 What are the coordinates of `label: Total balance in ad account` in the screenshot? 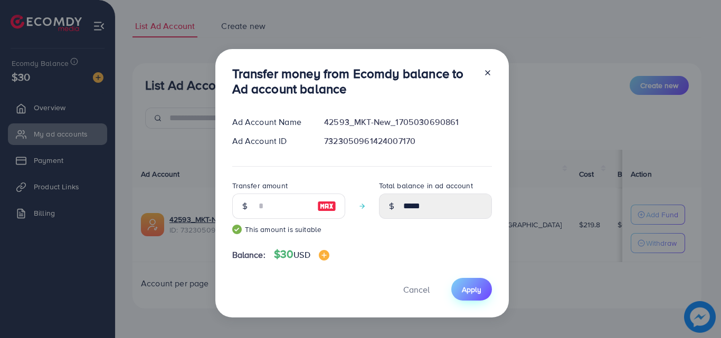 It's located at (426, 186).